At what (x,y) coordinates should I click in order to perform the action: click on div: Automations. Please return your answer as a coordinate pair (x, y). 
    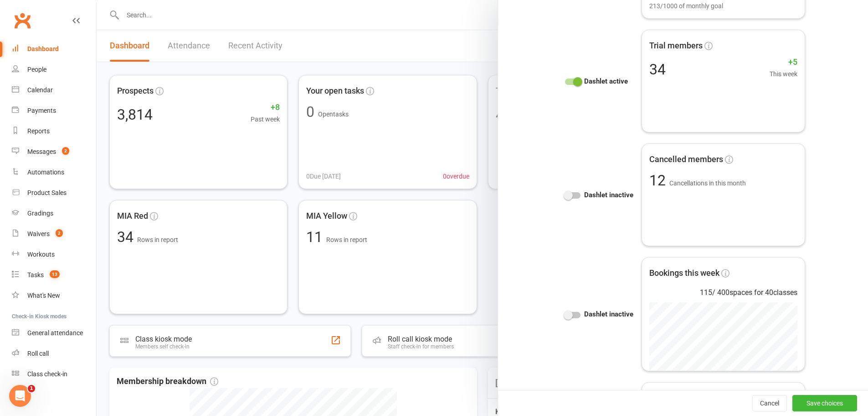
    Looking at the image, I should click on (45, 172).